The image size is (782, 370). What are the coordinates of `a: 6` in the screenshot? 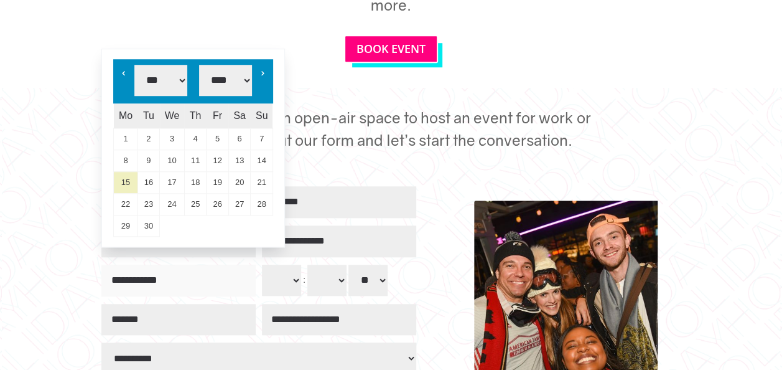 It's located at (240, 139).